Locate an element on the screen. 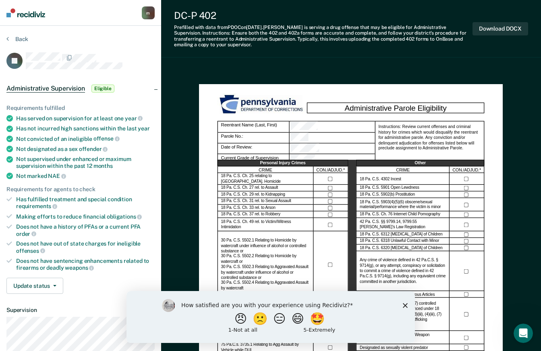 The height and width of the screenshot is (351, 541). label: 18 Pa. C.S. Ch. 27 rel. to Assault is located at coordinates (250, 188).